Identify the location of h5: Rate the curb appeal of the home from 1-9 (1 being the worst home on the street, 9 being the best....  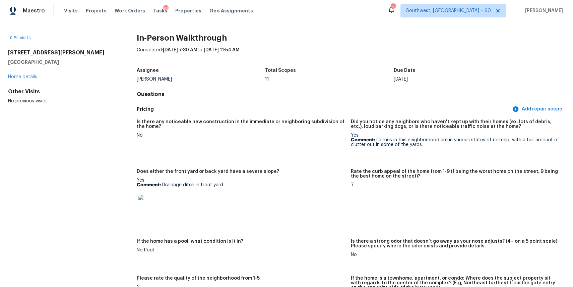
(455, 174).